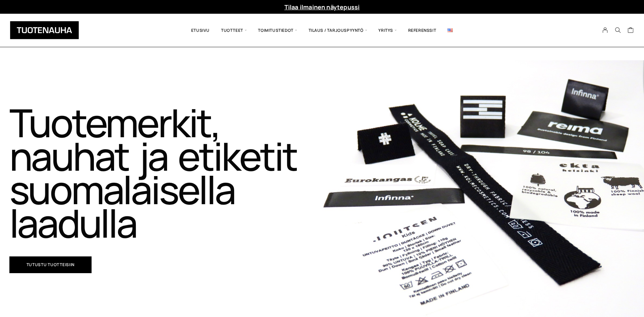 The width and height of the screenshot is (644, 317). Describe the element at coordinates (338, 30) in the screenshot. I see `span: Tilaus / Tarjouspyyntö` at that location.